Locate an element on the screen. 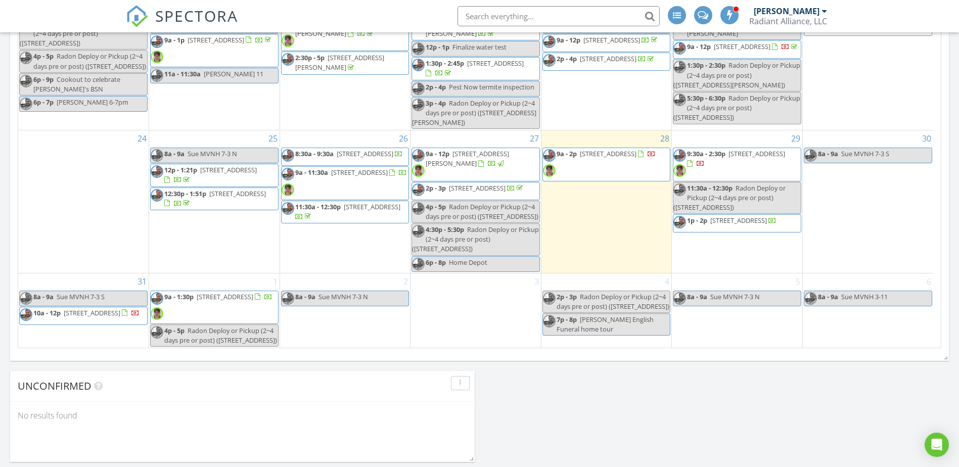  span: 9:30a - 2:30p is located at coordinates (706, 154).